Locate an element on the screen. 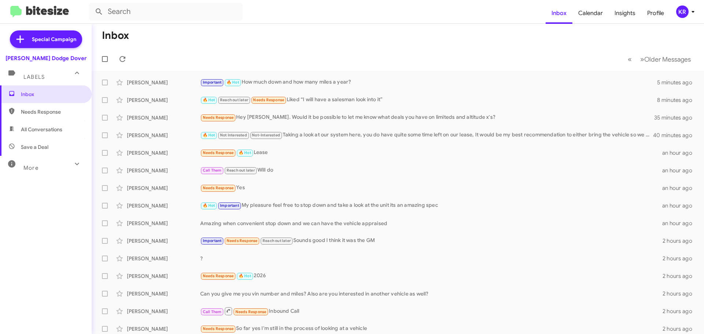  div: 8 minutes ago is located at coordinates (678, 100).